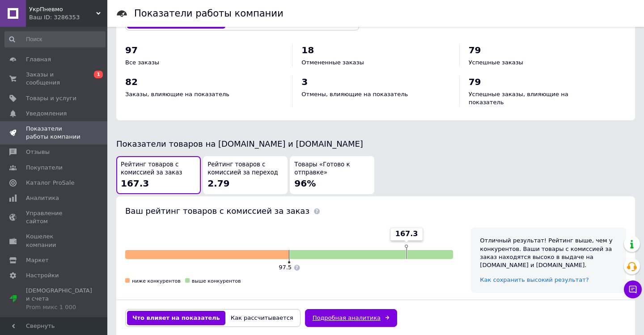 The height and width of the screenshot is (335, 644). Describe the element at coordinates (38, 59) in the screenshot. I see `span: Главная` at that location.